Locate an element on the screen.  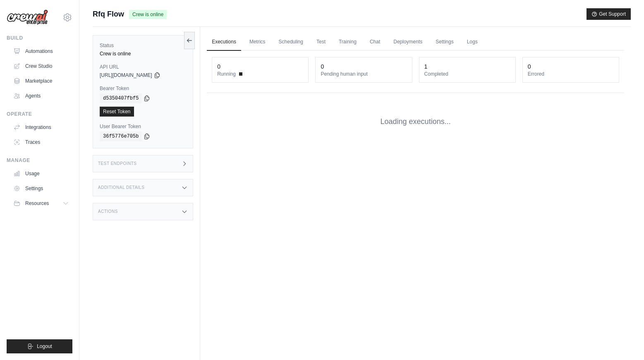
a: Automations is located at coordinates (41, 51).